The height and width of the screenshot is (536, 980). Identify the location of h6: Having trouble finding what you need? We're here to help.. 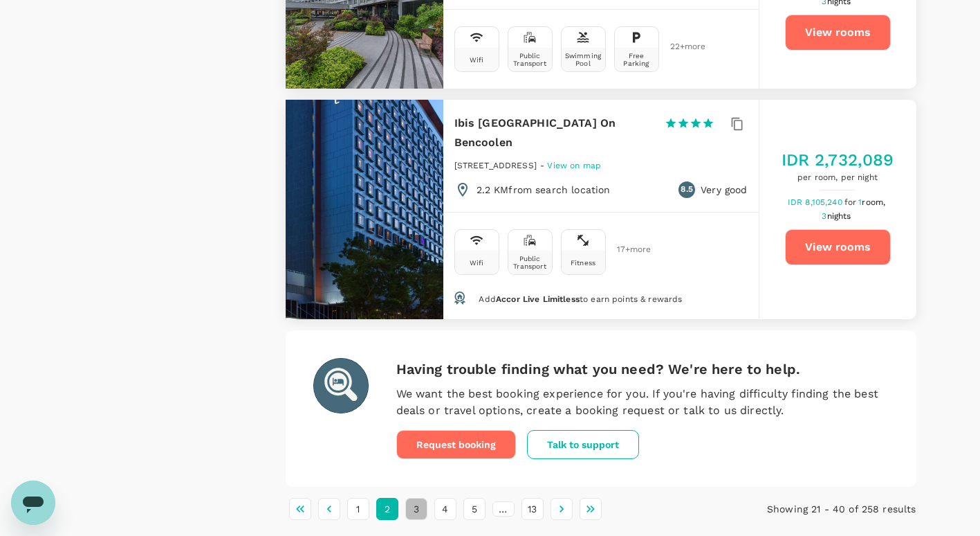
(642, 369).